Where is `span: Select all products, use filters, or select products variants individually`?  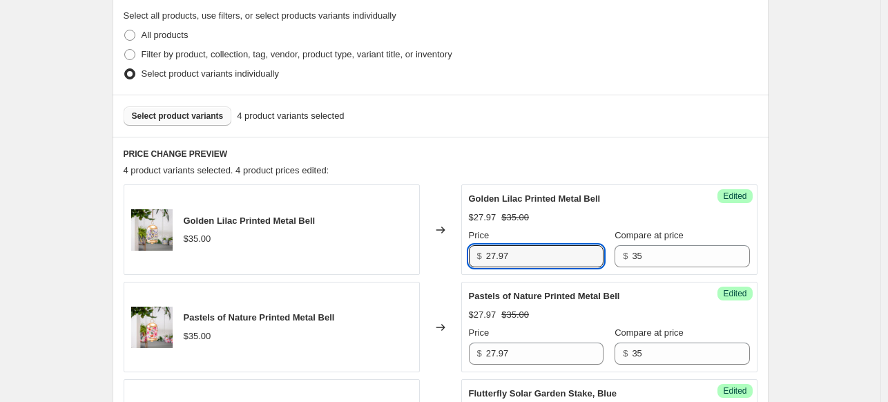 span: Select all products, use filters, or select products variants individually is located at coordinates (260, 15).